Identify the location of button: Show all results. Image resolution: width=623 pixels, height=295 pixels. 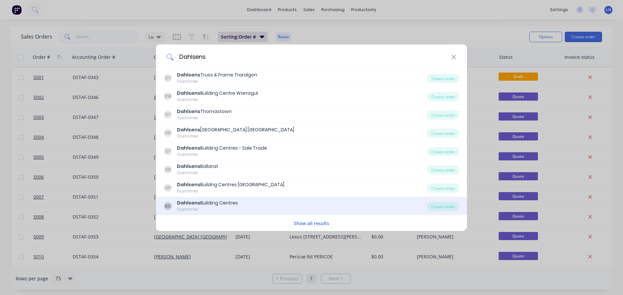
(311, 223).